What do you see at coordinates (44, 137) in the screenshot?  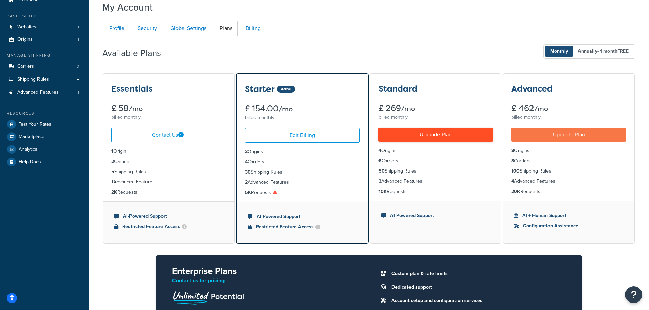 I see `a: Marketplace` at bounding box center [44, 137].